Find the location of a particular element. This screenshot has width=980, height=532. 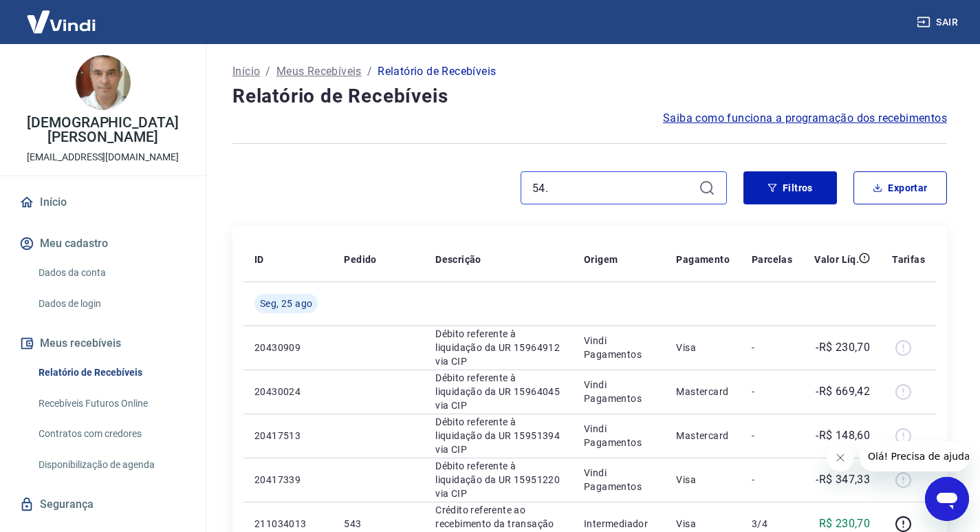

p: R$ 230,70 is located at coordinates (845, 524).